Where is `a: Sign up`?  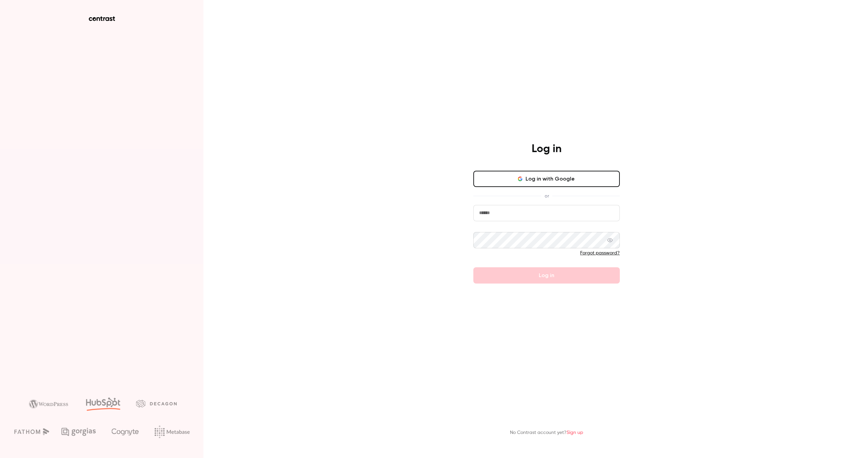 a: Sign up is located at coordinates (575, 433).